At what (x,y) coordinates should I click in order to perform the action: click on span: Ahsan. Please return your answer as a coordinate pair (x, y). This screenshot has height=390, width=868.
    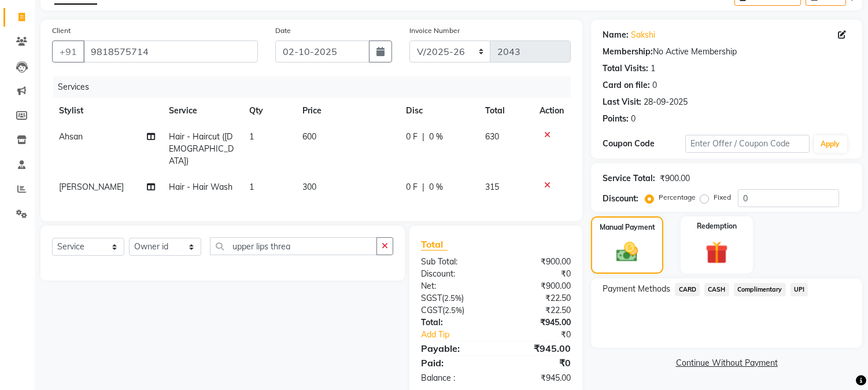
    Looking at the image, I should click on (70, 136).